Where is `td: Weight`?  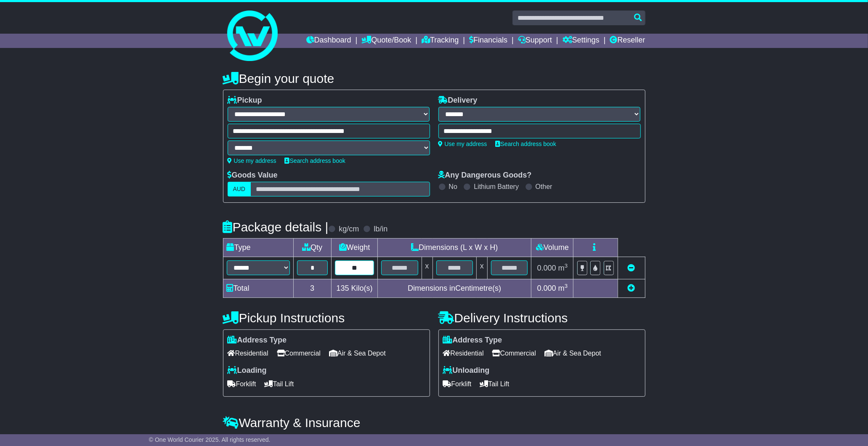
td: Weight is located at coordinates (354, 248).